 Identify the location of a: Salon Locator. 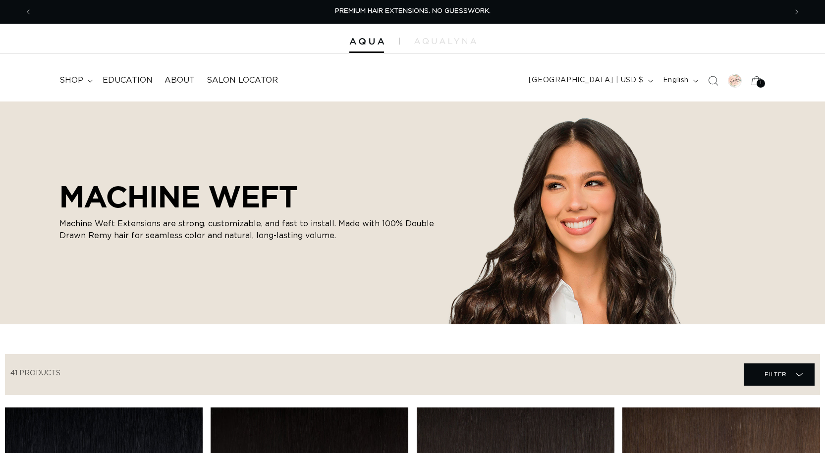
(242, 80).